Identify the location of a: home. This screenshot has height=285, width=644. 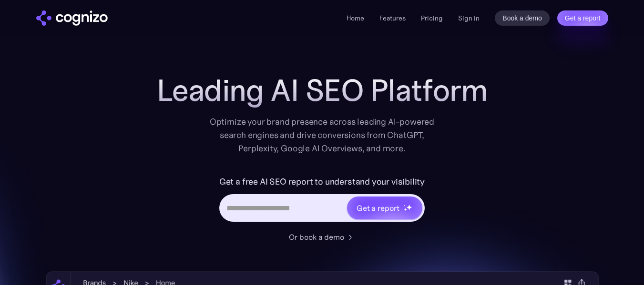
(72, 18).